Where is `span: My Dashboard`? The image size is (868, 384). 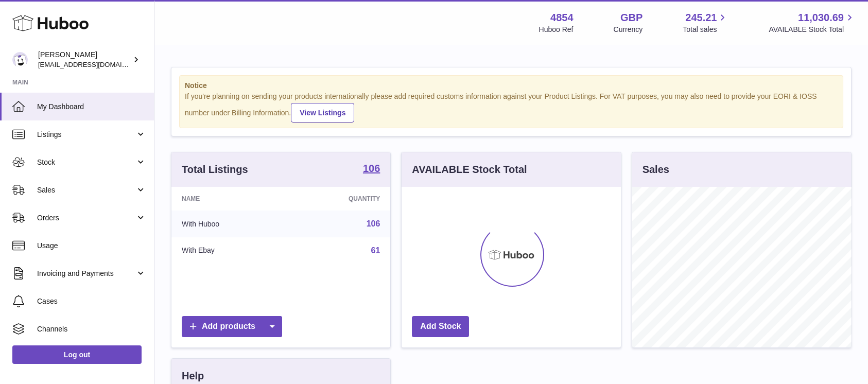
span: My Dashboard is located at coordinates (92, 107).